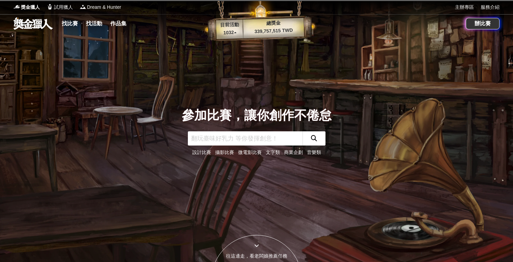  I want to click on a: 辦比賽, so click(482, 24).